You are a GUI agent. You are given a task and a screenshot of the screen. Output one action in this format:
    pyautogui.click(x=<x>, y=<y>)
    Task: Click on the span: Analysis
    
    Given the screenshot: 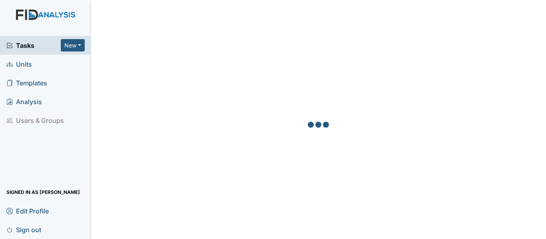 What is the action you would take?
    pyautogui.click(x=24, y=101)
    